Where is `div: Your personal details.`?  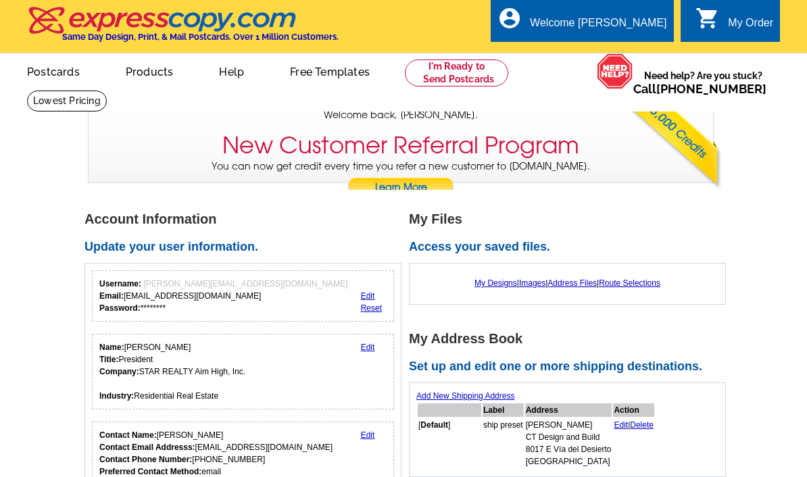
div: Your personal details. is located at coordinates (242, 372).